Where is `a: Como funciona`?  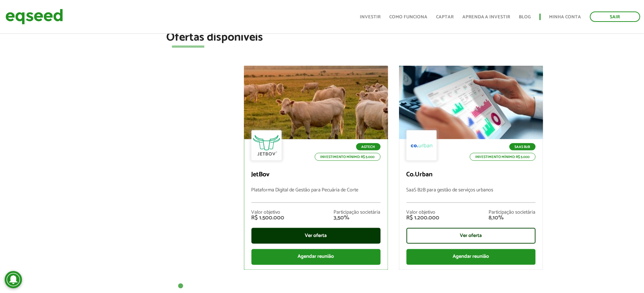 a: Como funciona is located at coordinates (408, 17).